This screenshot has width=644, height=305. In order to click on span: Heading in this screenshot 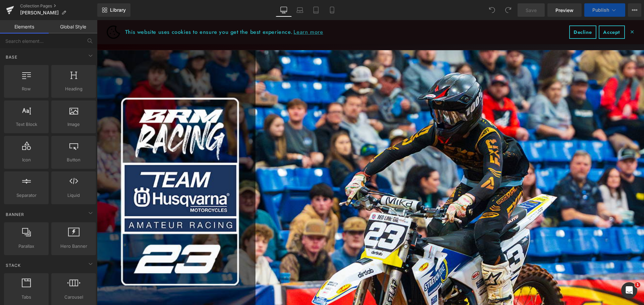, I will do `click(73, 89)`.